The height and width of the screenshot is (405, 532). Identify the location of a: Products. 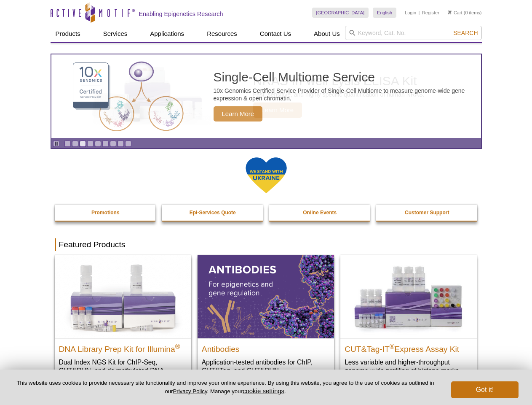
(68, 34).